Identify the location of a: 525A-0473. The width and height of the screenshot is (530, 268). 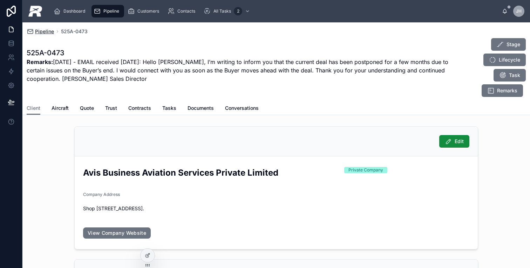
(74, 32).